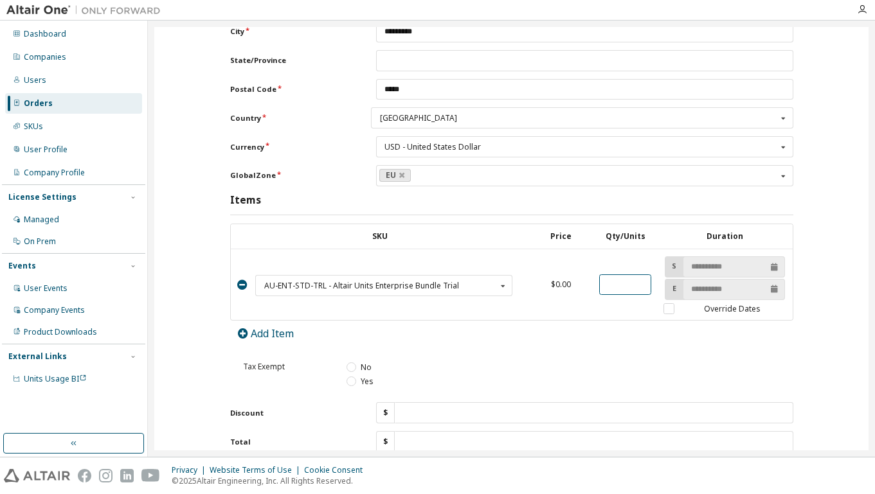 The image size is (875, 494). I want to click on th: SKU, so click(380, 237).